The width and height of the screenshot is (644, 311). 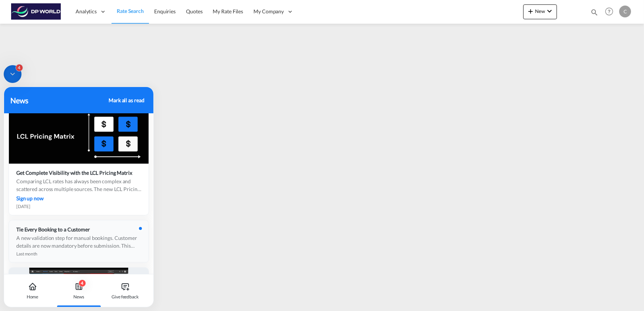 I want to click on span: Quotes, so click(x=194, y=11).